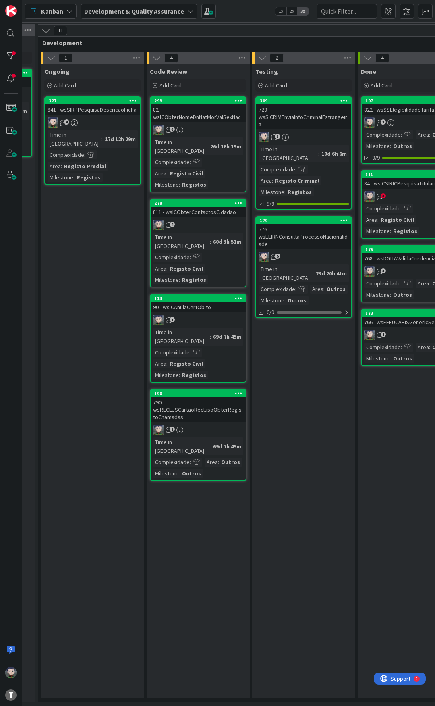 The height and width of the screenshot is (706, 435). What do you see at coordinates (52, 11) in the screenshot?
I see `span: Kanban` at bounding box center [52, 11].